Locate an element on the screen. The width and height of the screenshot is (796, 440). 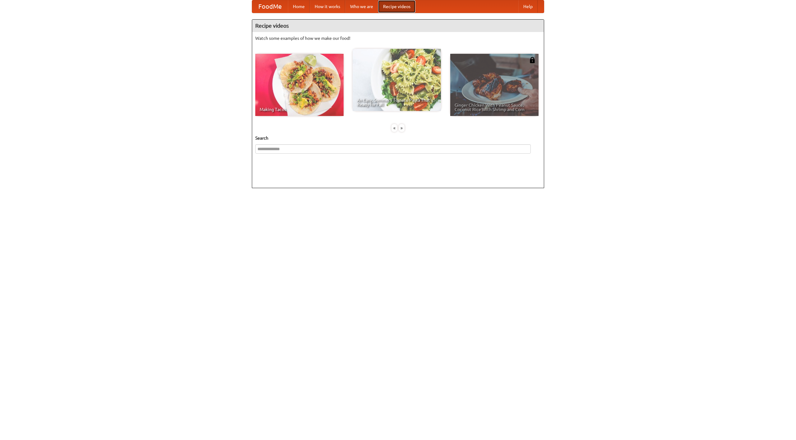
a: Who we are is located at coordinates (362, 7).